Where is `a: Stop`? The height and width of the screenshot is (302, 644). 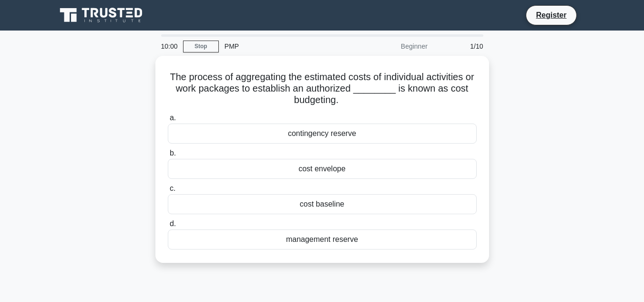
a: Stop is located at coordinates (201, 46).